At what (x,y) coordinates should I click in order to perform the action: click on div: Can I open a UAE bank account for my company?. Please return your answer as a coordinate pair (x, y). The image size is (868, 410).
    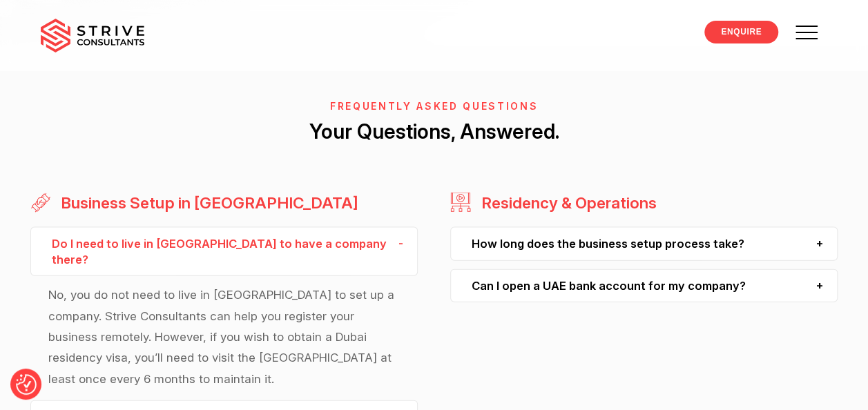
    Looking at the image, I should click on (644, 286).